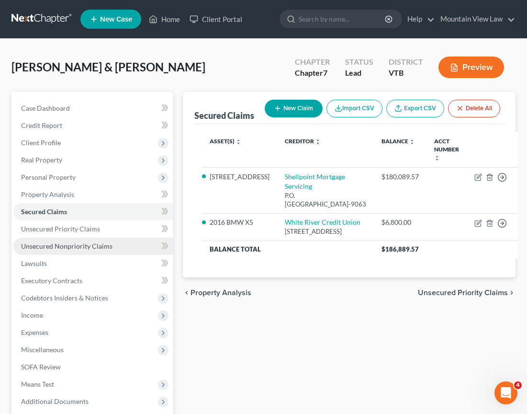 The height and width of the screenshot is (414, 527). What do you see at coordinates (45, 108) in the screenshot?
I see `span: Case Dashboard` at bounding box center [45, 108].